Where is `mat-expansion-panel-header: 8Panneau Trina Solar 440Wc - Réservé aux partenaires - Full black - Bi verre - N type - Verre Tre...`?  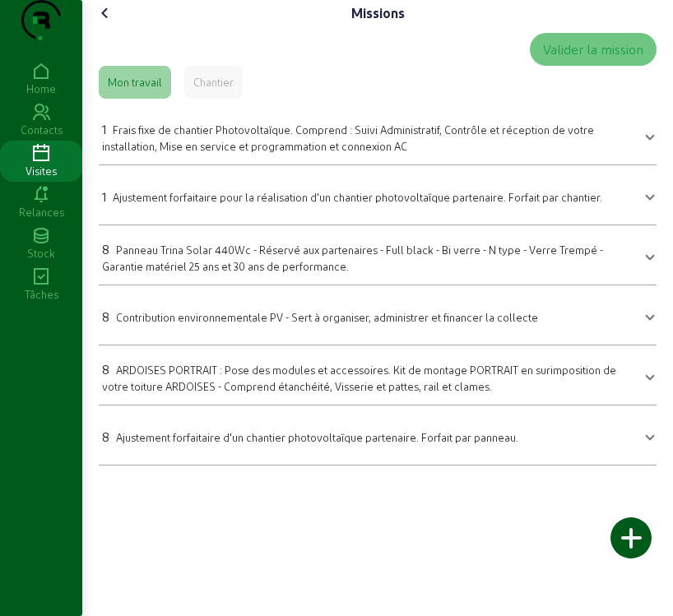
mat-expansion-panel-header: 8Panneau Trina Solar 440Wc - Réservé aux partenaires - Full black - Bi verre - N type - Verre Tre... is located at coordinates (378, 255).